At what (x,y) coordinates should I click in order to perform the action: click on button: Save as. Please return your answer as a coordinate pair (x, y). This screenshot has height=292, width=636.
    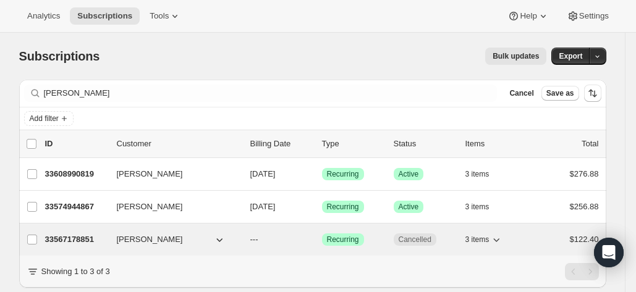
    Looking at the image, I should click on (560, 93).